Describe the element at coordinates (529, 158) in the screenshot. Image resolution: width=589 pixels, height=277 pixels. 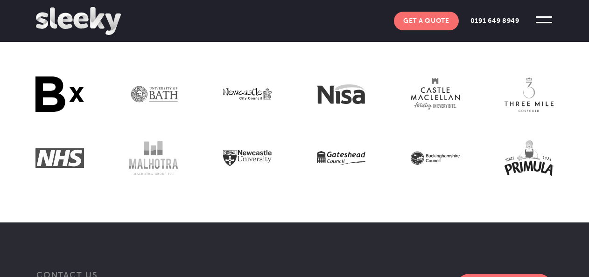
I see `img: Primula` at that location.